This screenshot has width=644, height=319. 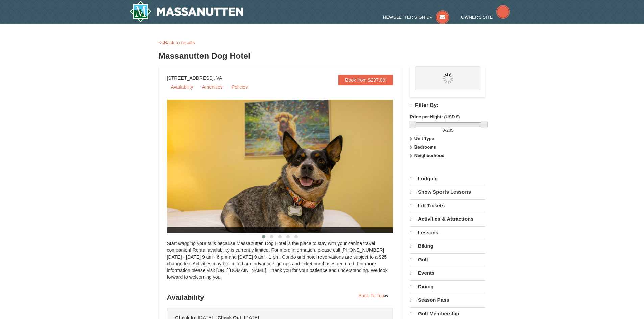 I want to click on a: Amenities, so click(x=212, y=87).